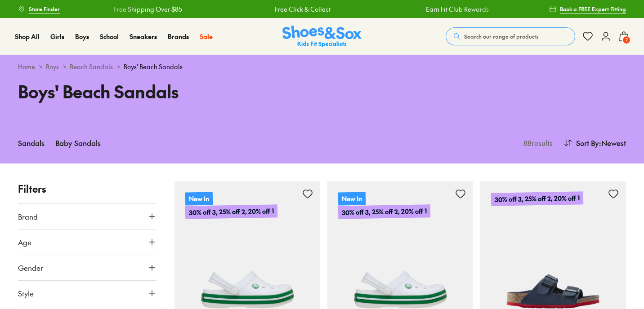  Describe the element at coordinates (121, 9) in the screenshot. I see `a: Free Shipping Over $85` at that location.